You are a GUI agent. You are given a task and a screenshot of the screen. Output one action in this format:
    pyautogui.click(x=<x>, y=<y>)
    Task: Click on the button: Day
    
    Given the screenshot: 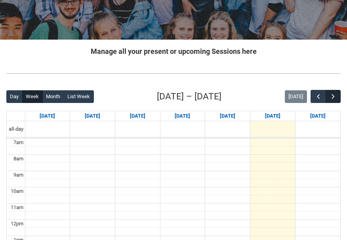 What is the action you would take?
    pyautogui.click(x=14, y=97)
    